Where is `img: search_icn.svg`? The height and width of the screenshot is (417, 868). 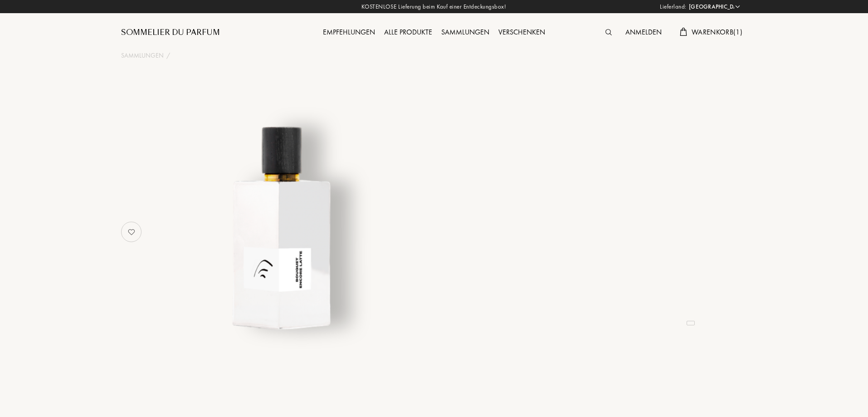
img: search_icn.svg is located at coordinates (608, 32).